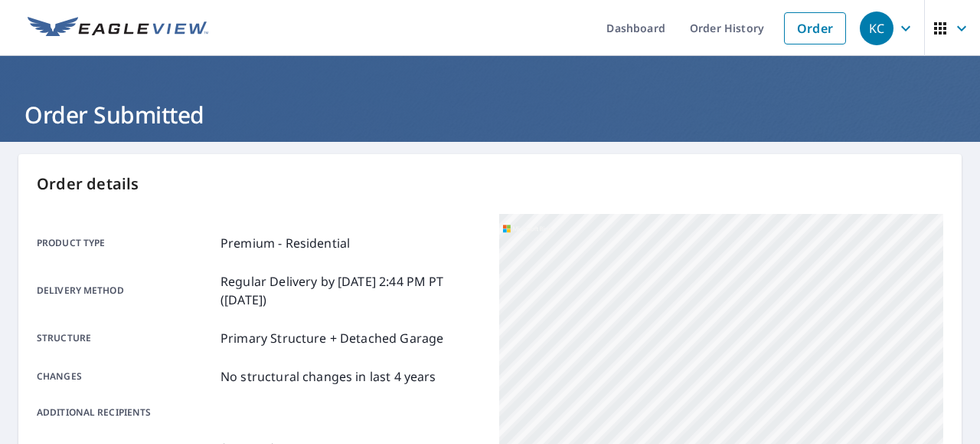 This screenshot has height=444, width=980. Describe the element at coordinates (118, 28) in the screenshot. I see `img: EV Logo` at that location.